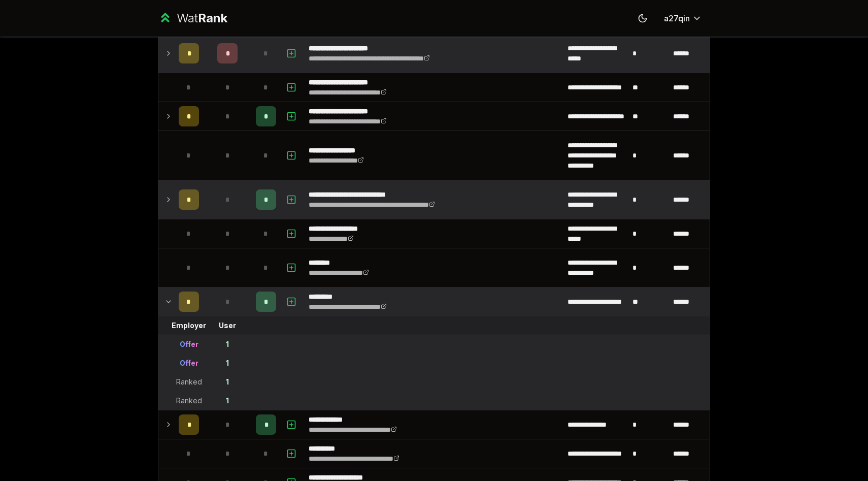  What do you see at coordinates (189, 326) in the screenshot?
I see `td: Employer` at bounding box center [189, 326].